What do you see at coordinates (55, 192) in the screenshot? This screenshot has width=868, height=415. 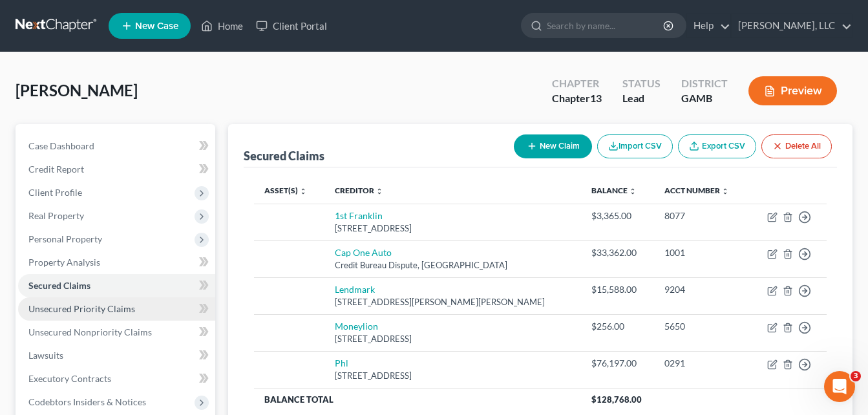 I see `span: Client Profile` at bounding box center [55, 192].